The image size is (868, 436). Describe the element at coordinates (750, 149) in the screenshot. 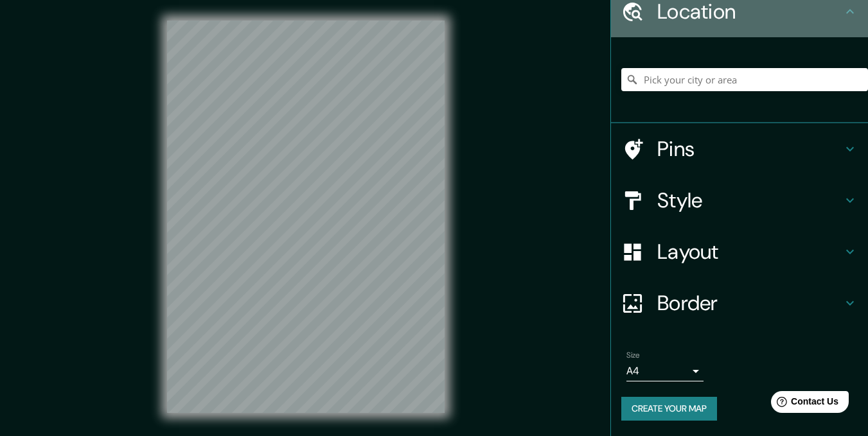

I see `h4: Pins` at that location.